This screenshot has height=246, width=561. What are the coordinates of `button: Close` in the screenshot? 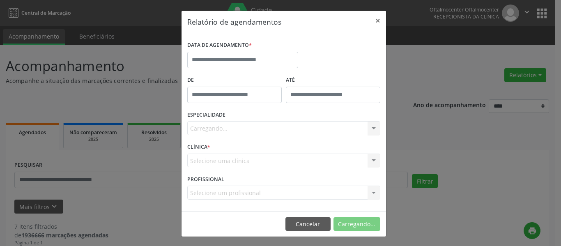 It's located at (378, 21).